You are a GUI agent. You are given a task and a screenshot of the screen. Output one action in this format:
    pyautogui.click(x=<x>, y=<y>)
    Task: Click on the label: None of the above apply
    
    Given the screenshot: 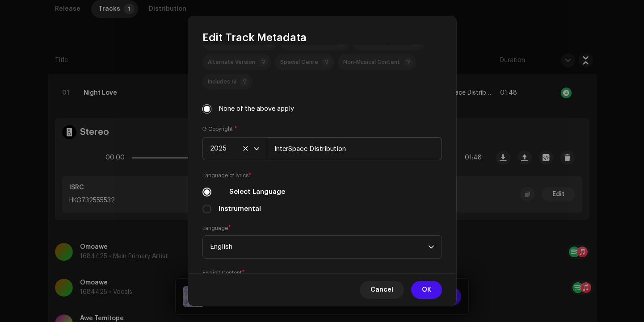 What is the action you would take?
    pyautogui.click(x=256, y=109)
    